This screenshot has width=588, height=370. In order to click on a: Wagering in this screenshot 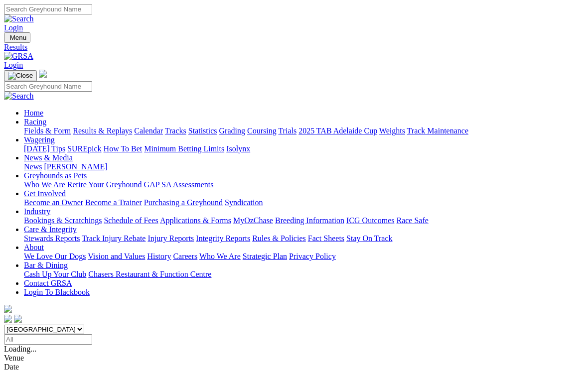, I will do `click(39, 139)`.